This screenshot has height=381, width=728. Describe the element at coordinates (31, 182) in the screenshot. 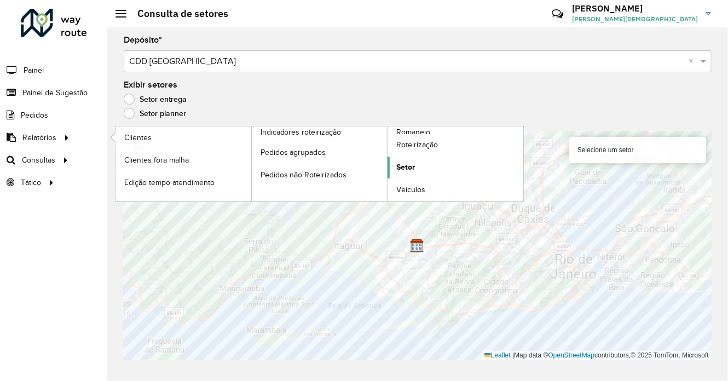

I see `span: Tático` at that location.